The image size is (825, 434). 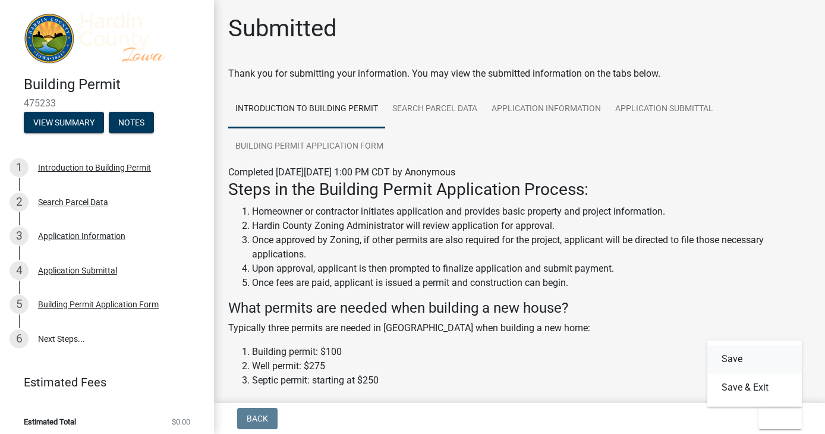 I want to click on a: Search Parcel Data, so click(x=435, y=109).